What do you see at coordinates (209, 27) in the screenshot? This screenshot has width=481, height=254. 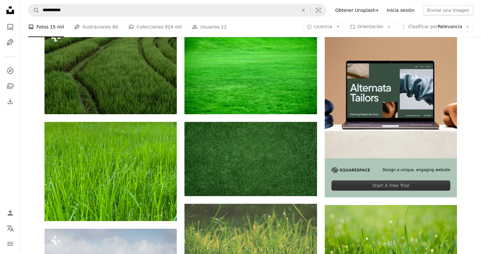 I see `a: Usuarios 12` at bounding box center [209, 27].